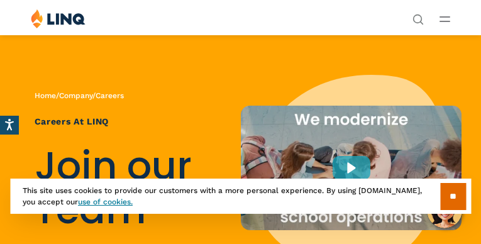 Image resolution: width=481 pixels, height=244 pixels. Describe the element at coordinates (109, 96) in the screenshot. I see `span: Careers` at that location.